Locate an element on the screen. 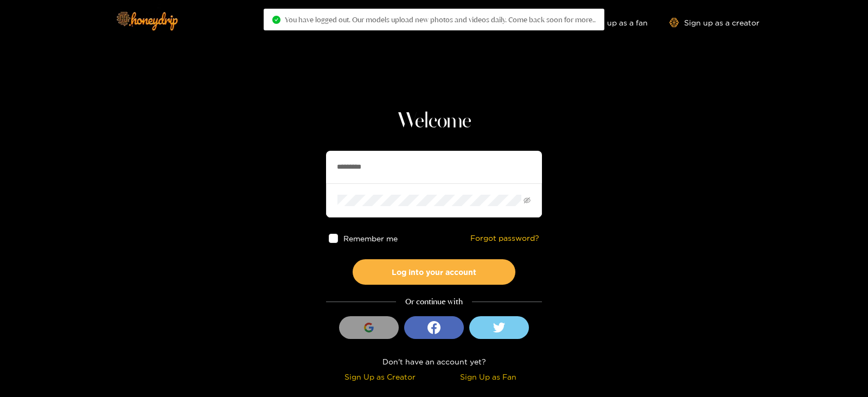  div: Don't have an account yet? is located at coordinates (434, 361).